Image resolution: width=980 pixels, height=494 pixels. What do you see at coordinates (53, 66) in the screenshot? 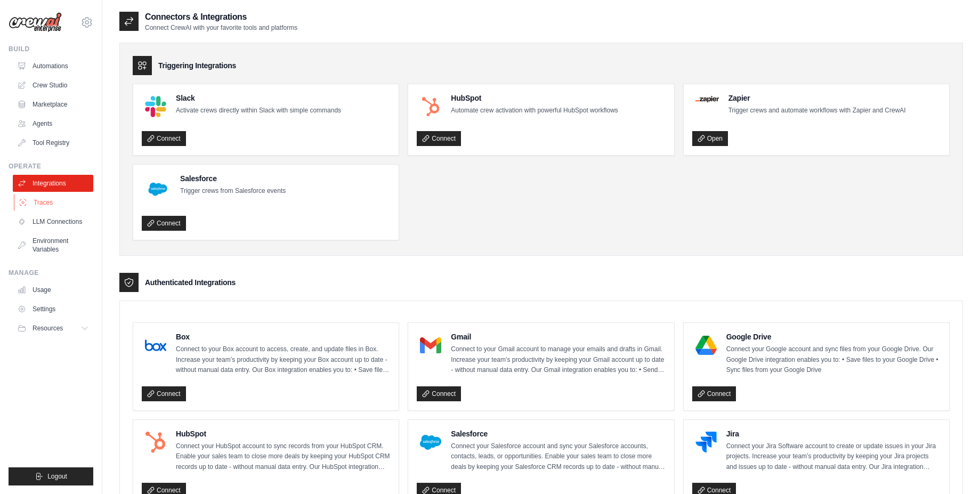
I see `a: Automations` at bounding box center [53, 66].